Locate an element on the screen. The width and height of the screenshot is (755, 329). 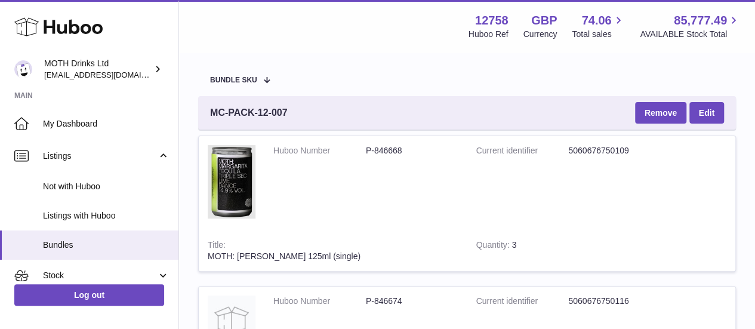
dd: P-846668 is located at coordinates (412, 150).